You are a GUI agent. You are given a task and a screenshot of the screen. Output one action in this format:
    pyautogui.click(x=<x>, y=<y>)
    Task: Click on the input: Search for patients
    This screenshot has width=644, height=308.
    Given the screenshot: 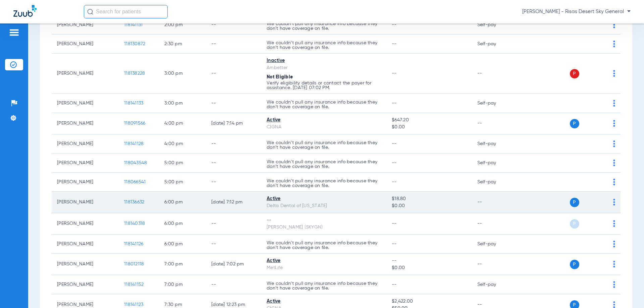 What is the action you would take?
    pyautogui.click(x=126, y=12)
    